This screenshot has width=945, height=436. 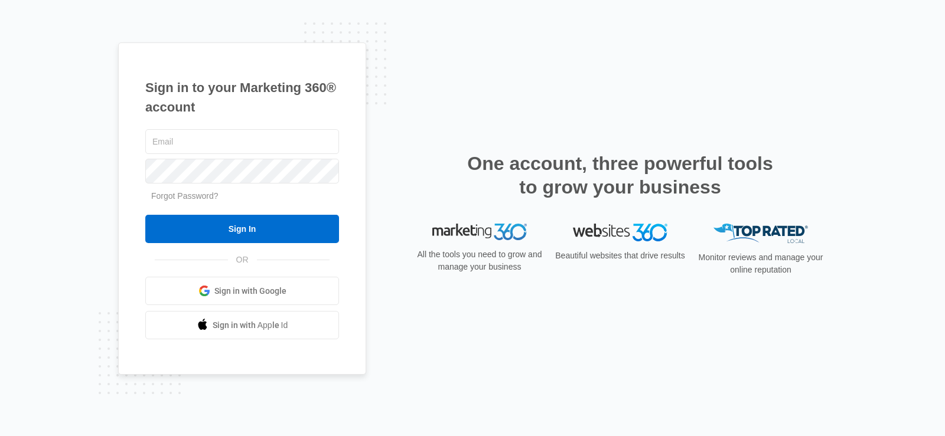 I want to click on span: Sign in with Apple Id, so click(x=250, y=325).